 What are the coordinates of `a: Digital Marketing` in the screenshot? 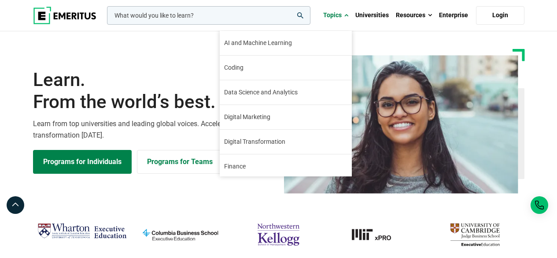 It's located at (286, 117).